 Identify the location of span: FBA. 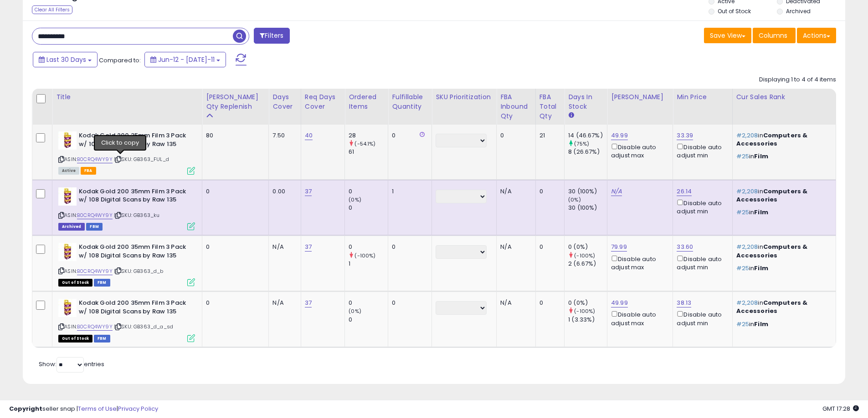
(88, 170).